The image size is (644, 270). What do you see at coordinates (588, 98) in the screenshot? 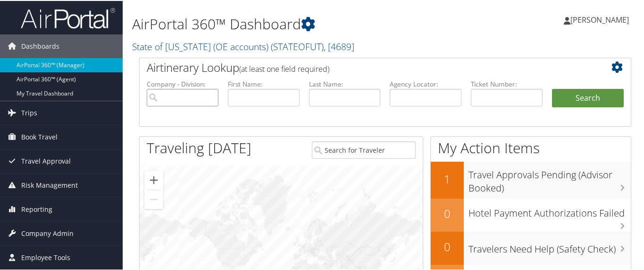
I see `button: Search` at bounding box center [588, 98].